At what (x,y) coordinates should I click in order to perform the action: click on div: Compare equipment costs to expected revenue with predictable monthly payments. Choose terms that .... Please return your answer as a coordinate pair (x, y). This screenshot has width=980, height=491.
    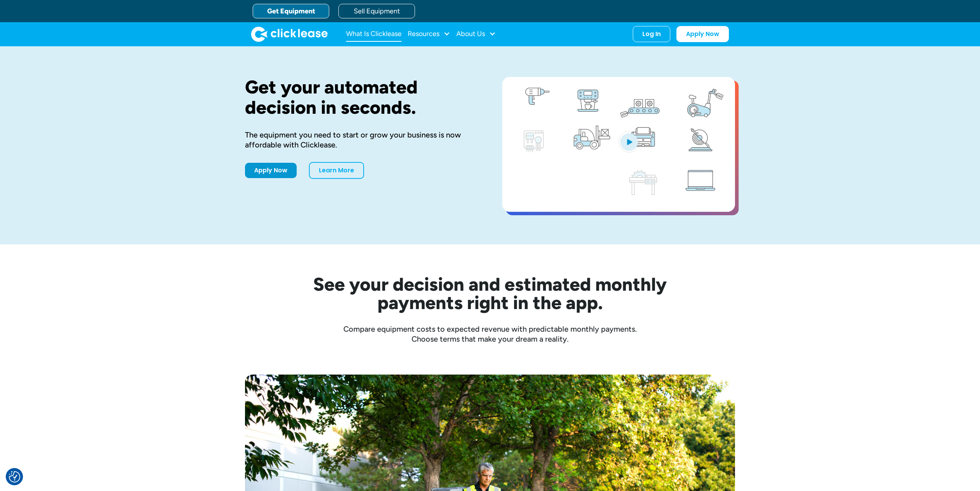
    Looking at the image, I should click on (490, 334).